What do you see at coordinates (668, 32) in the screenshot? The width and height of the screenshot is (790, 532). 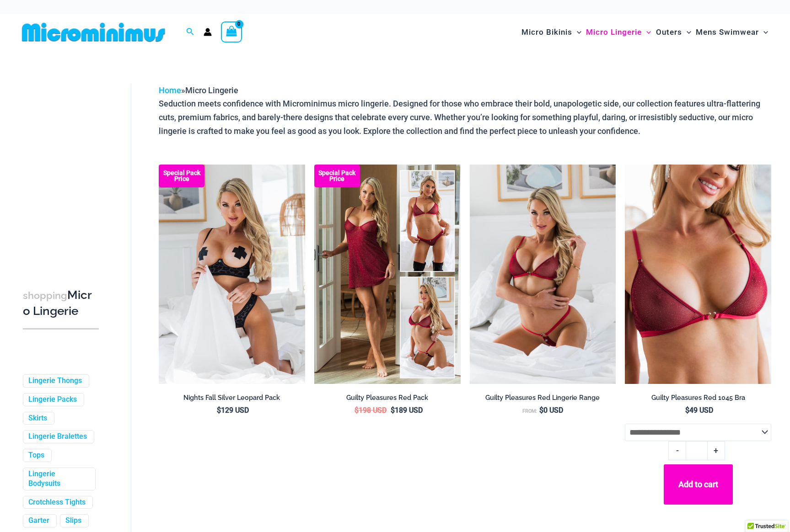 I see `span: Outers` at bounding box center [668, 32].